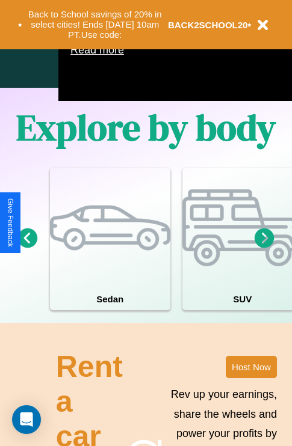 This screenshot has height=446, width=292. I want to click on h4: Sedan, so click(110, 299).